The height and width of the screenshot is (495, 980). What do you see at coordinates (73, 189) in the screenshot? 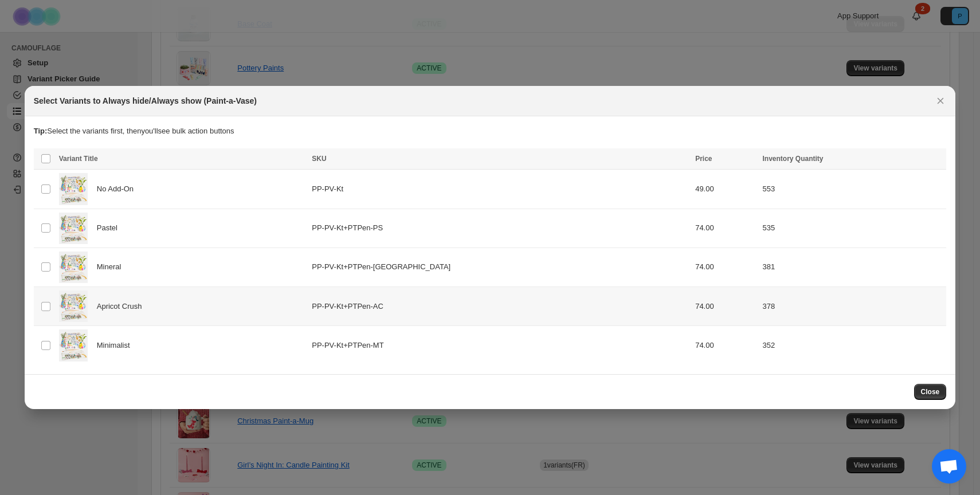
I see `img: MainImage_GreyBackground_Paint-a-VaseHighRes_v.jpg` at bounding box center [73, 189].